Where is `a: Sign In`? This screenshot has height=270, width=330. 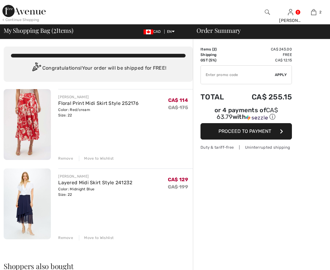
a: Sign In is located at coordinates (290, 12).